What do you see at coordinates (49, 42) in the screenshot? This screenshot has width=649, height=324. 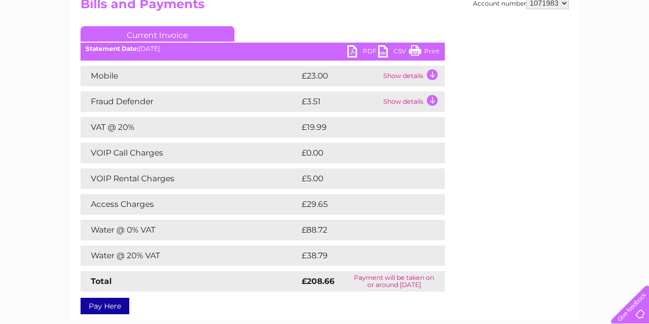 I see `img: logo.png` at bounding box center [49, 42].